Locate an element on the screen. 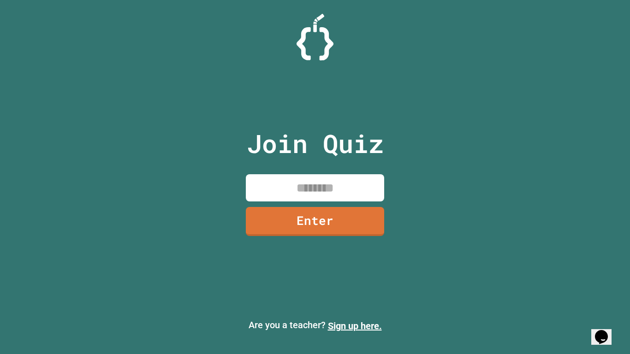 This screenshot has width=630, height=354. a: Enter is located at coordinates (315, 221).